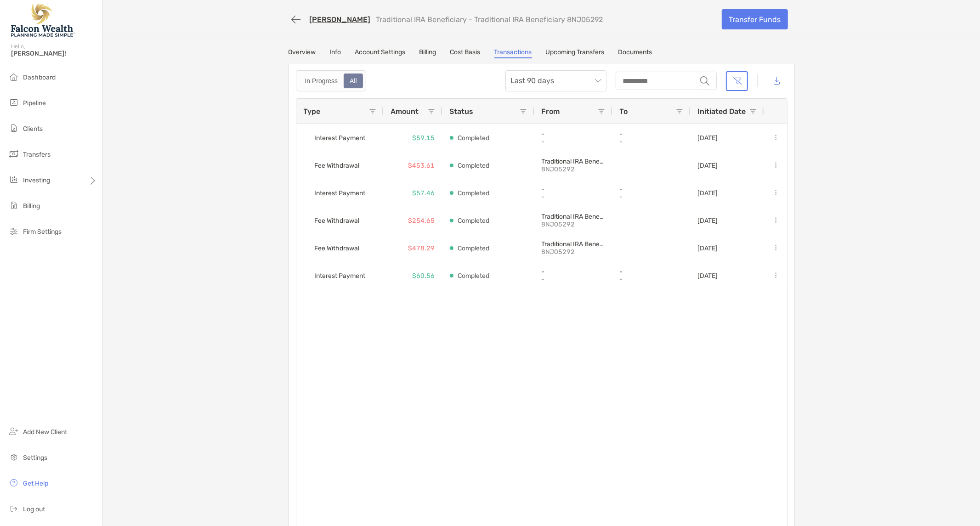 Image resolution: width=980 pixels, height=526 pixels. I want to click on div: All, so click(354, 81).